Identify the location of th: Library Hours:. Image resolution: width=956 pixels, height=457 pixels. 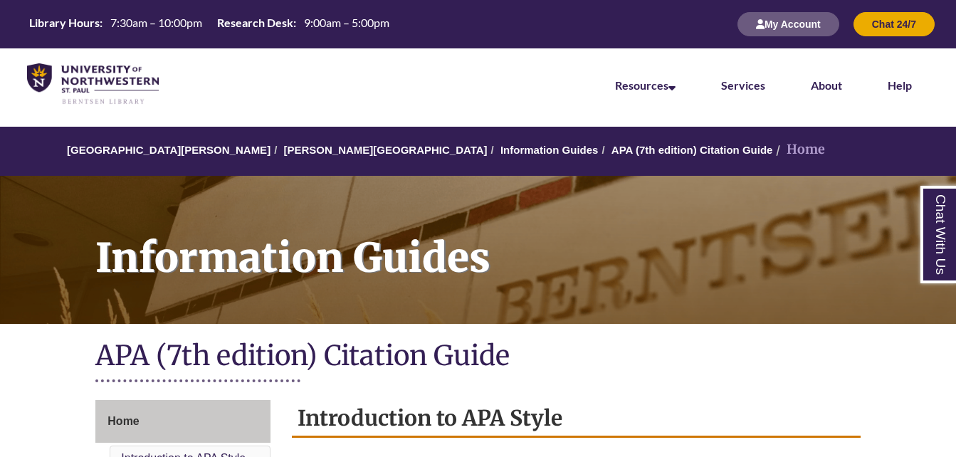
(64, 23).